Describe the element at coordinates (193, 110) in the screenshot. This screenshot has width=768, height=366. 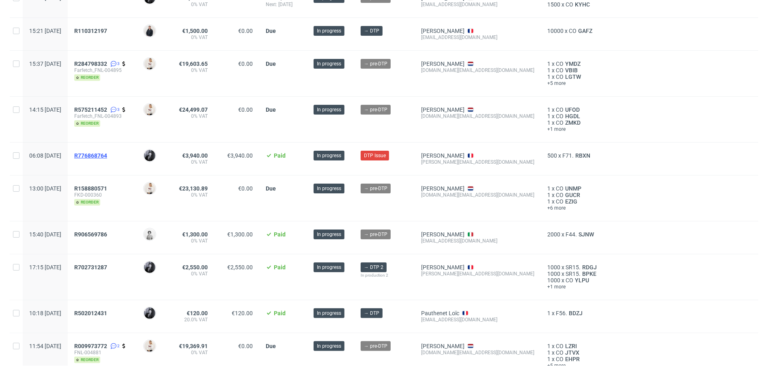
I see `span: €24,499.07` at that location.